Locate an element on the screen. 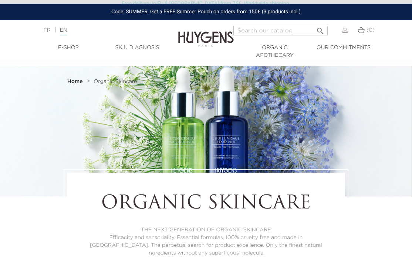  a: Home is located at coordinates (76, 82).